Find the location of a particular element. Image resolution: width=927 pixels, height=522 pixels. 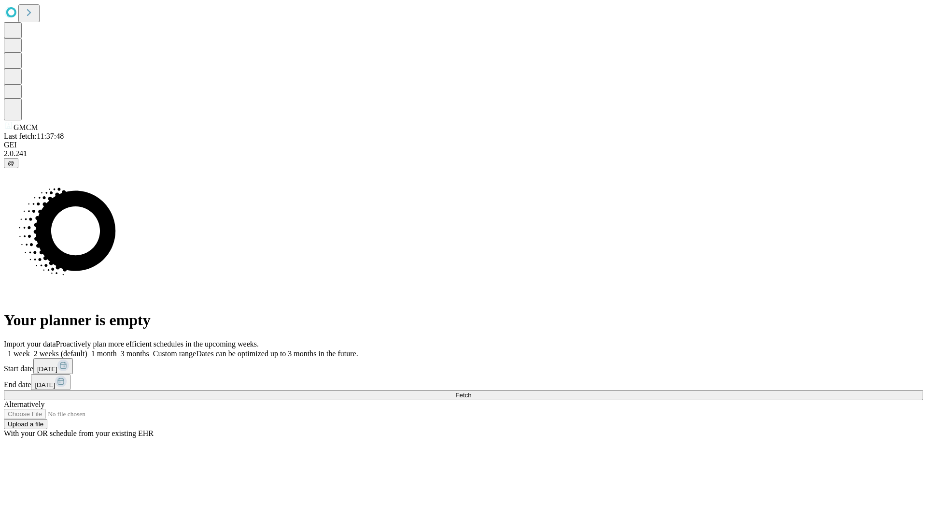

span: Dates can be optimized up to 3 months in the future. is located at coordinates (277, 353).